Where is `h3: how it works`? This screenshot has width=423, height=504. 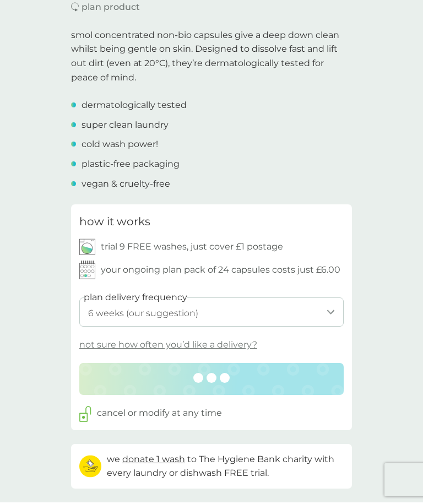 h3: how it works is located at coordinates (114, 222).